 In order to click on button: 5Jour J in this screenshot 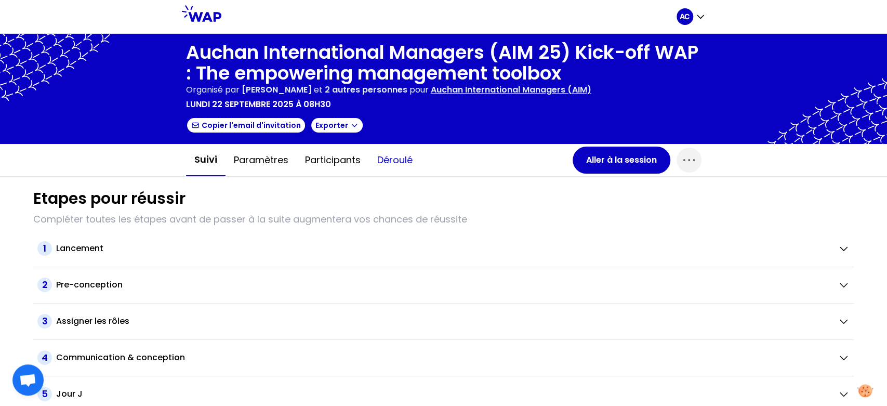, I will do `click(443, 394)`.